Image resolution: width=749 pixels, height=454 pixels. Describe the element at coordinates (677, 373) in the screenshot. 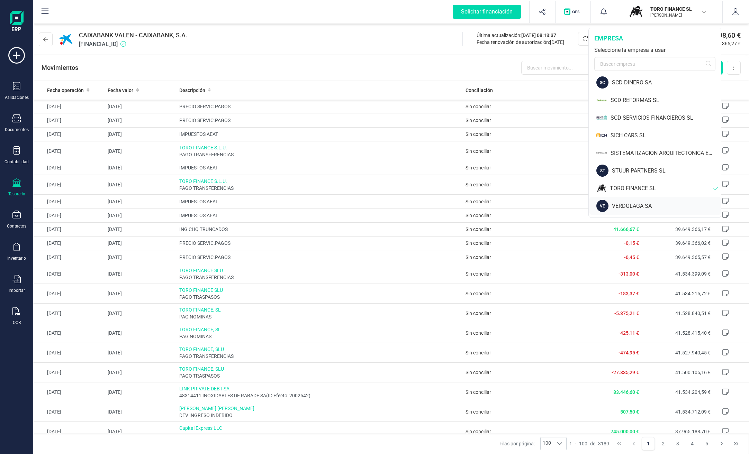

I see `td: 41.500.105,16 €` at that location.